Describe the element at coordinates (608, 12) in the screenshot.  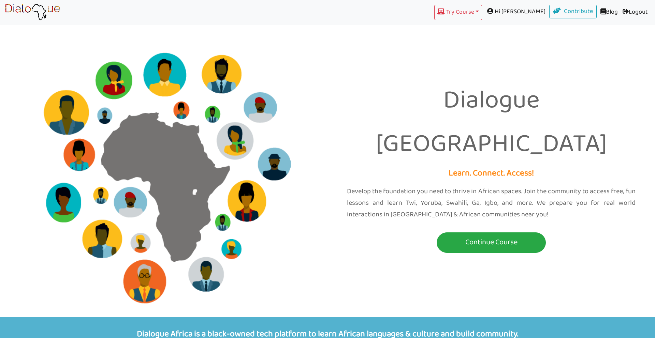
I see `a: Blog` at that location.